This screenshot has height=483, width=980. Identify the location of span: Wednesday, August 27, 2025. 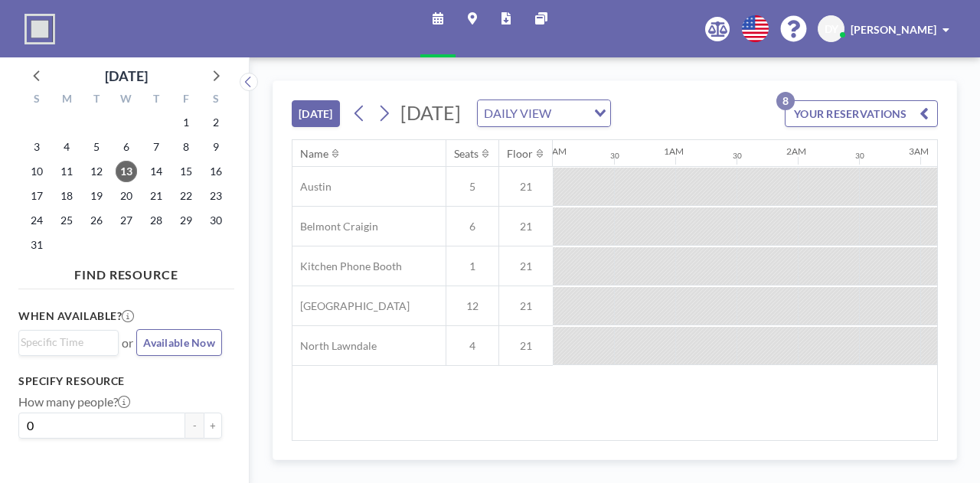
(126, 220).